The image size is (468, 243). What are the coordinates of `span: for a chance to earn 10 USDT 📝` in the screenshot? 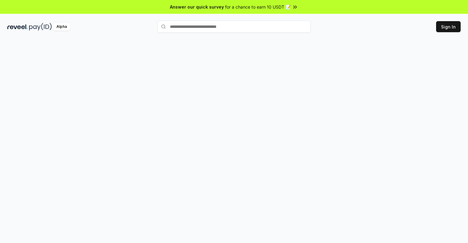 It's located at (258, 7).